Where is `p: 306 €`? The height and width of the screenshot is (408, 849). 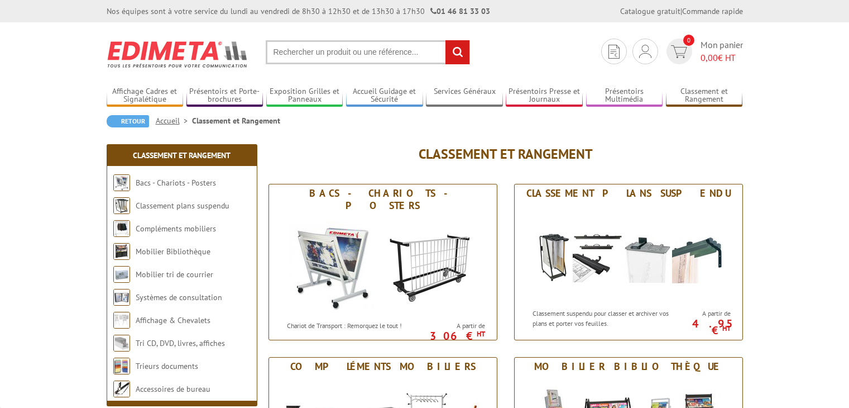
p: 306 € is located at coordinates (454, 336).